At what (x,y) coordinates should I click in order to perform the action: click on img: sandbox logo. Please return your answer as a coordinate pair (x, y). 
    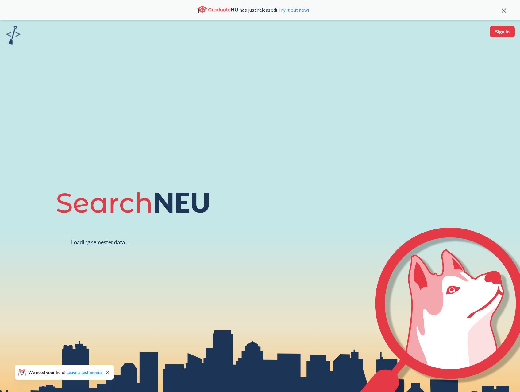
    Looking at the image, I should click on (13, 35).